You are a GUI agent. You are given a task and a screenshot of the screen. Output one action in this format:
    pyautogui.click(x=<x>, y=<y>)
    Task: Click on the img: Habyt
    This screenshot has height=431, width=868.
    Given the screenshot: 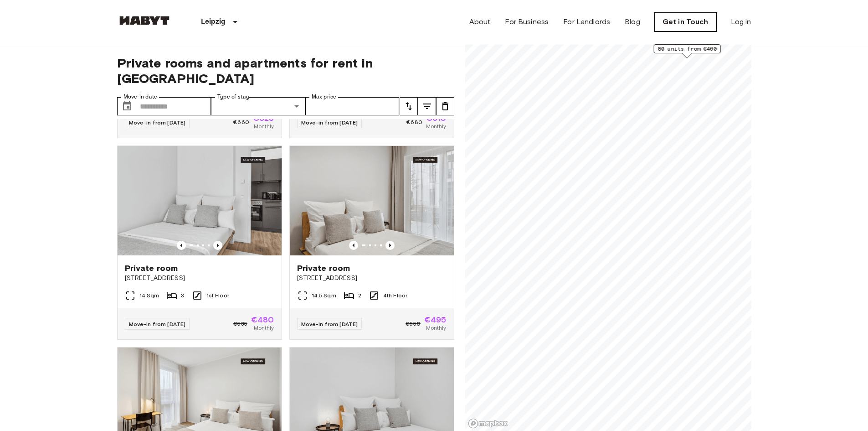 What is the action you would take?
    pyautogui.click(x=144, y=20)
    